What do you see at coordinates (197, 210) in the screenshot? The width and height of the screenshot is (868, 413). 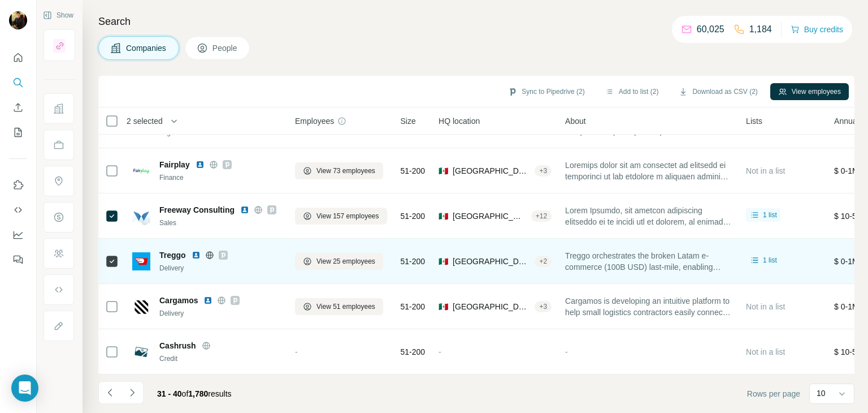 I see `span: Freeway Consulting` at bounding box center [197, 210].